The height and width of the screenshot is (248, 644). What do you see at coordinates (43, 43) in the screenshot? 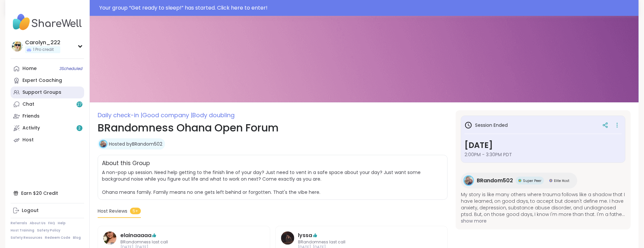
I see `div: Carolyn_222` at bounding box center [43, 43].